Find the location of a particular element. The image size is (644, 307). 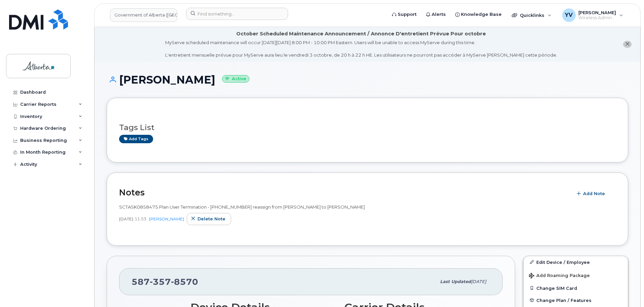

a: Edit Device / Employee is located at coordinates (576, 262).